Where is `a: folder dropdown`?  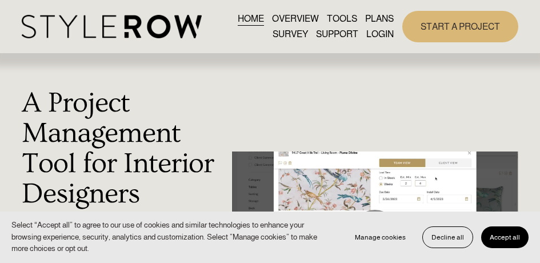
a: folder dropdown is located at coordinates (337, 34).